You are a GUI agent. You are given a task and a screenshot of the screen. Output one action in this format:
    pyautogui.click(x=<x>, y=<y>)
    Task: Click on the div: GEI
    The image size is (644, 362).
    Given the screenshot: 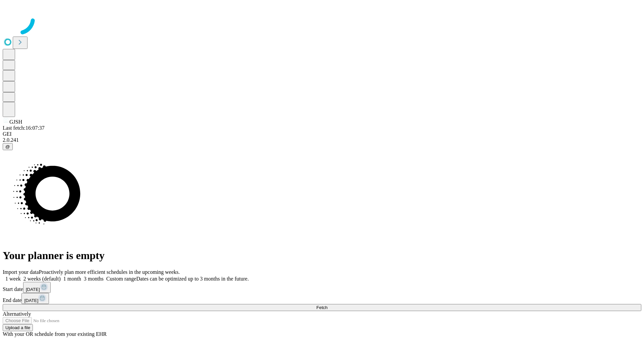 What is the action you would take?
    pyautogui.click(x=322, y=134)
    